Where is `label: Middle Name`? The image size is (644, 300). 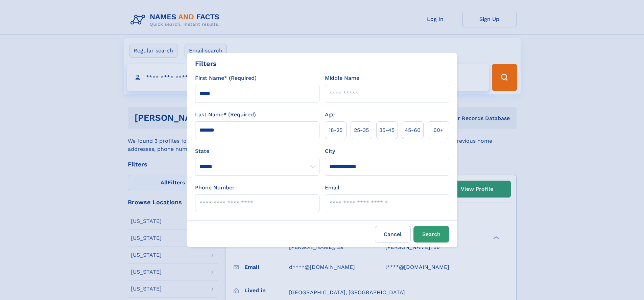 label: Middle Name is located at coordinates (342, 78).